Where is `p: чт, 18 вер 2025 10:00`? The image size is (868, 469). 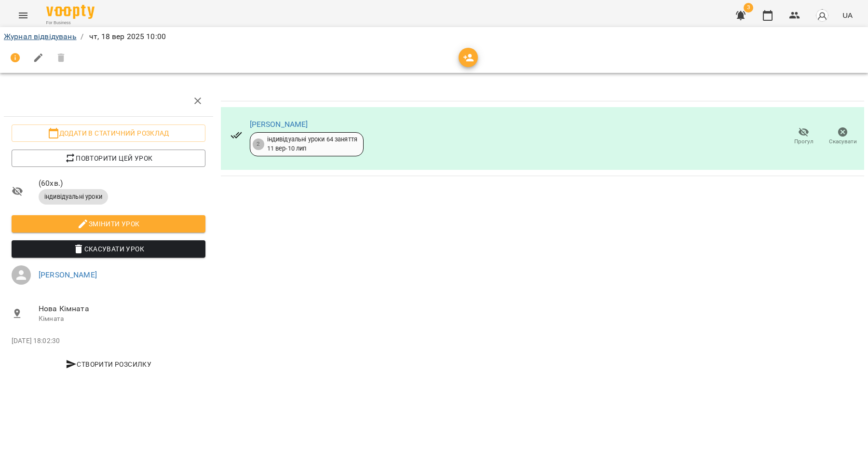 p: чт, 18 вер 2025 10:00 is located at coordinates (126, 37).